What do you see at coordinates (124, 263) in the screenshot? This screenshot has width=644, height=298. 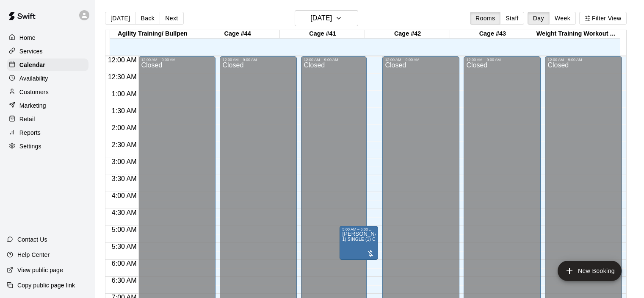 I see `span: 6:00 AM` at bounding box center [124, 263].